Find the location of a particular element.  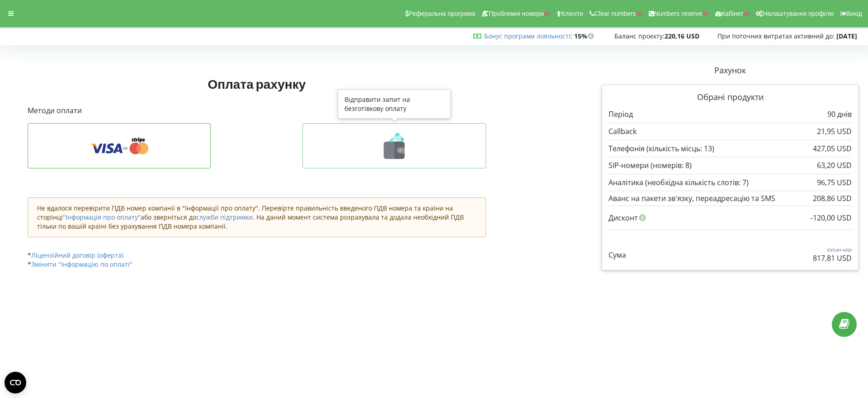

span: Баланс проєкту: is located at coordinates (640, 36).